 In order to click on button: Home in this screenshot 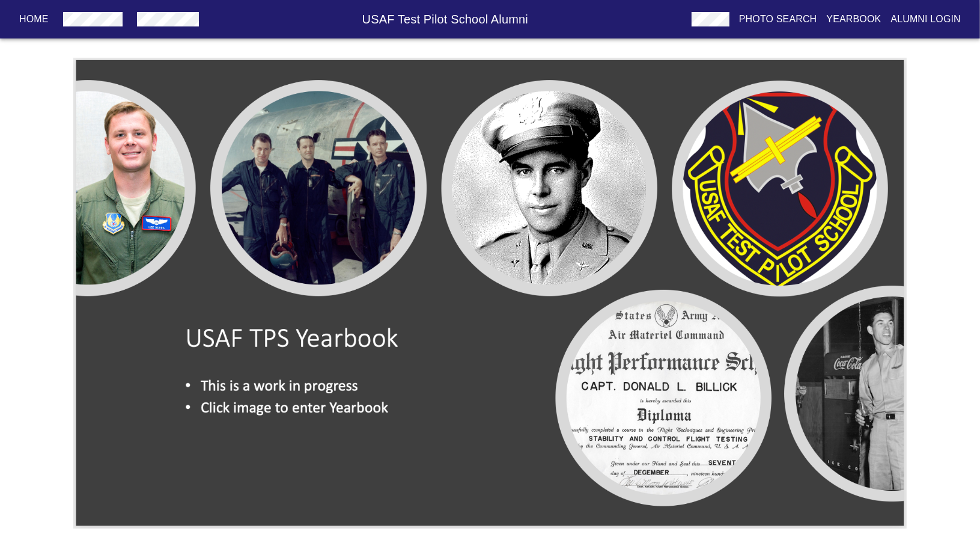, I will do `click(34, 19)`.